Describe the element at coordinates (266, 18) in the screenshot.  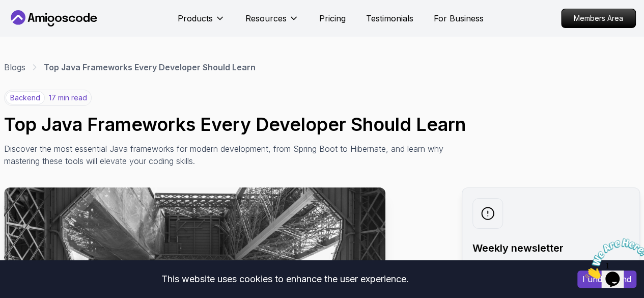
I see `p: Resources` at that location.